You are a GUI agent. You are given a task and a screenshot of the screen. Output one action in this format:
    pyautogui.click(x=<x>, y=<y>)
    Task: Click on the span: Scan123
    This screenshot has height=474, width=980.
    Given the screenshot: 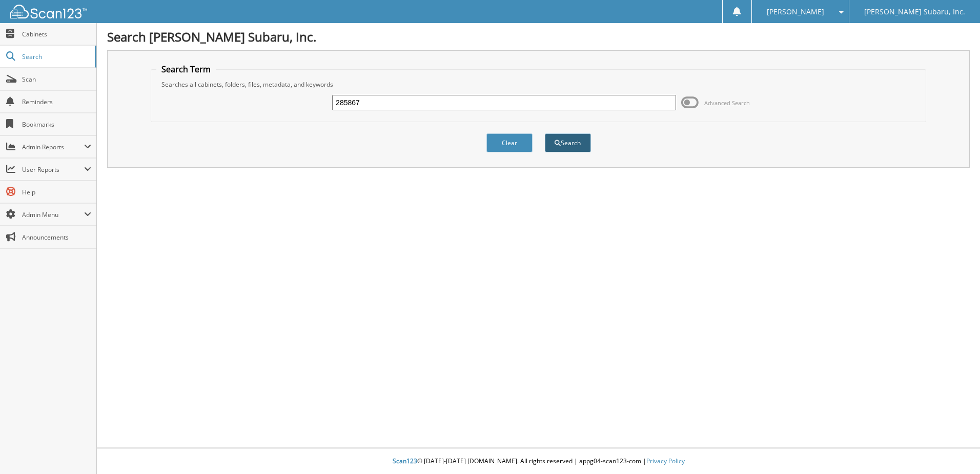 What is the action you would take?
    pyautogui.click(x=405, y=460)
    